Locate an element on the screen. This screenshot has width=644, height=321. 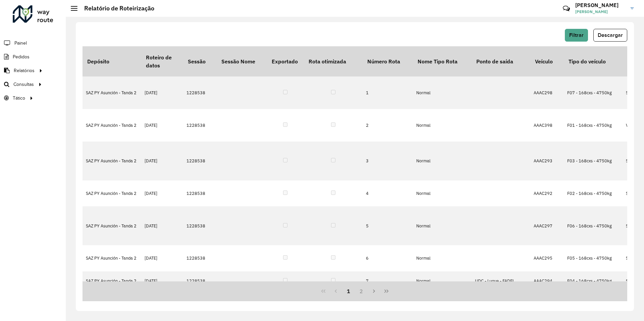
td: 3 is located at coordinates (387, 161).